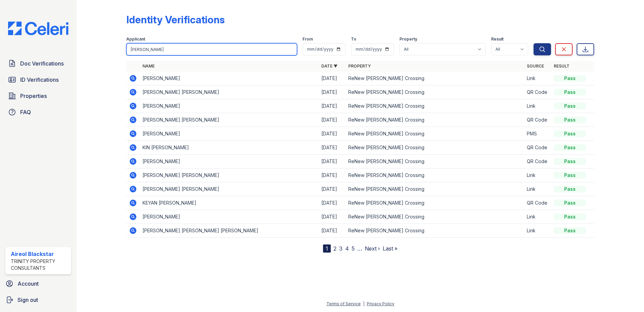 This screenshot has height=312, width=644. What do you see at coordinates (353, 248) in the screenshot?
I see `a: 5` at bounding box center [353, 248].